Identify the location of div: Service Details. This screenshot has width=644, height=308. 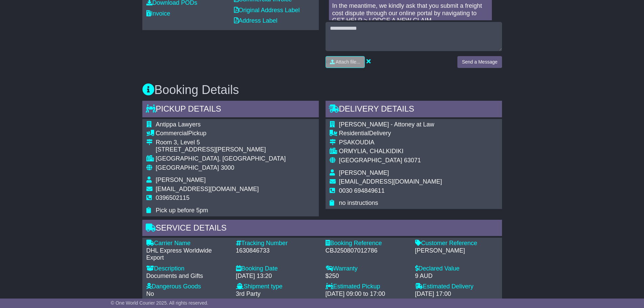
(322, 229).